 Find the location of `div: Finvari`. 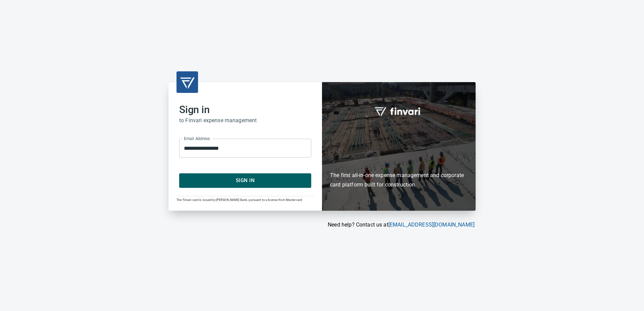

div: Finvari is located at coordinates (399, 146).